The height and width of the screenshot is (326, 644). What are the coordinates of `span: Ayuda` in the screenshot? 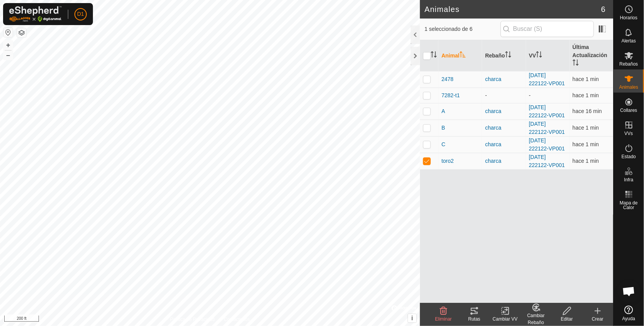 It's located at (629, 319).